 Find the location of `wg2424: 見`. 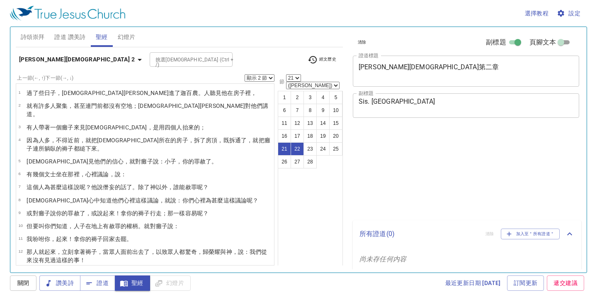

wg2424: 見 is located at coordinates (153, 161).